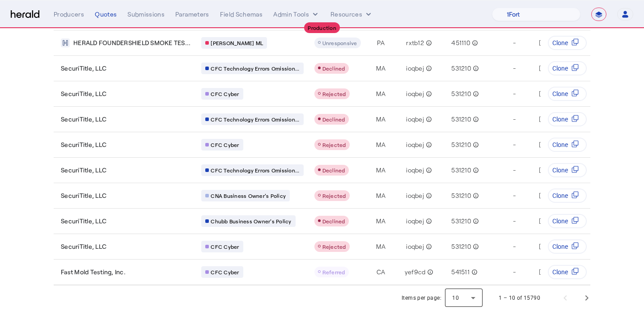 The image size is (644, 310). What do you see at coordinates (146, 14) in the screenshot?
I see `div: Submissions` at bounding box center [146, 14].